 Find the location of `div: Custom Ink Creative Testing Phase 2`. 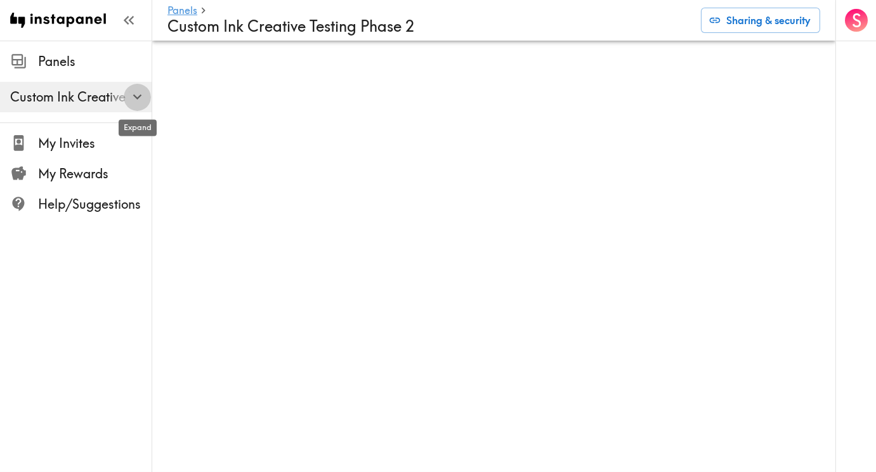

div: Custom Ink Creative Testing Phase 2 is located at coordinates (81, 97).